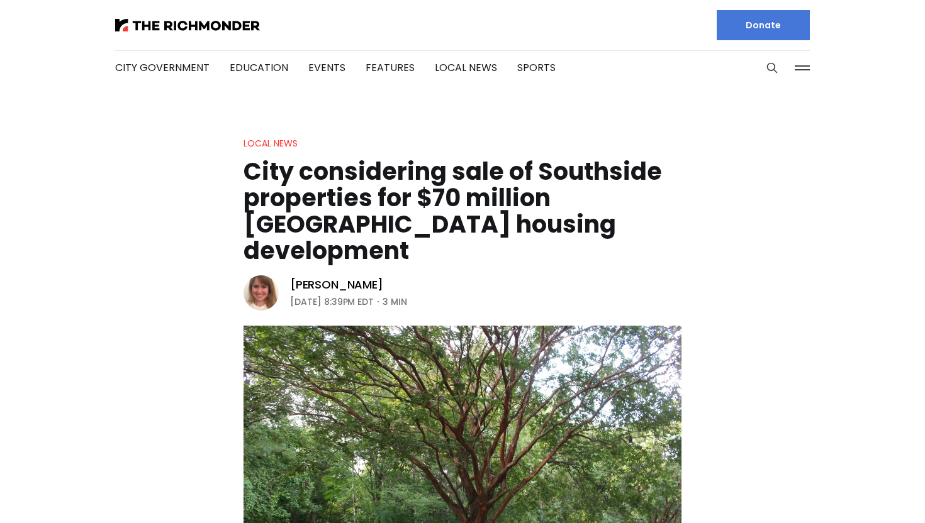 The height and width of the screenshot is (523, 925). I want to click on a: City Government, so click(162, 67).